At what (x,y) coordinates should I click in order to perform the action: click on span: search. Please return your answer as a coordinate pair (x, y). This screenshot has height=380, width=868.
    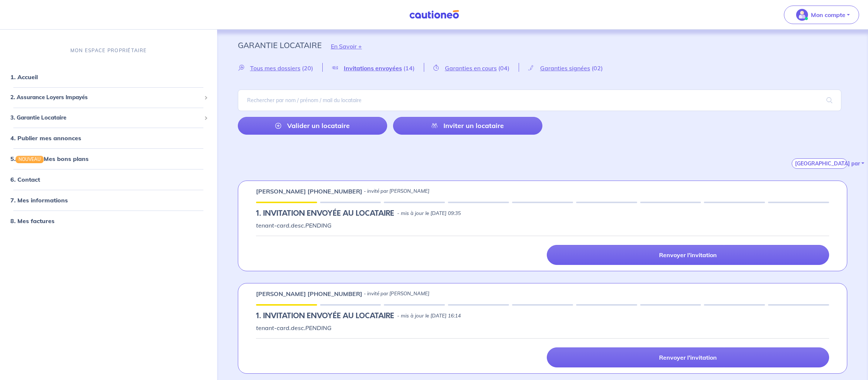
    Looking at the image, I should click on (829, 100).